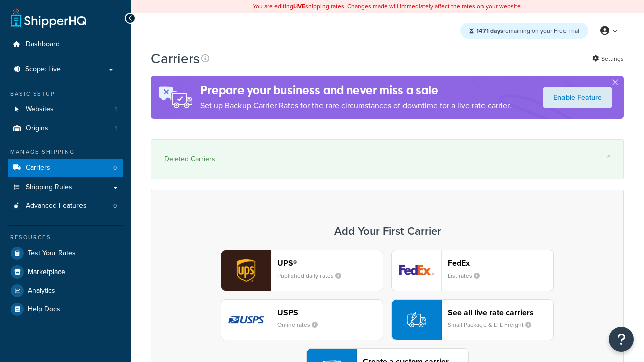 Image resolution: width=644 pixels, height=362 pixels. What do you see at coordinates (299, 6) in the screenshot?
I see `b: LIVE` at bounding box center [299, 6].